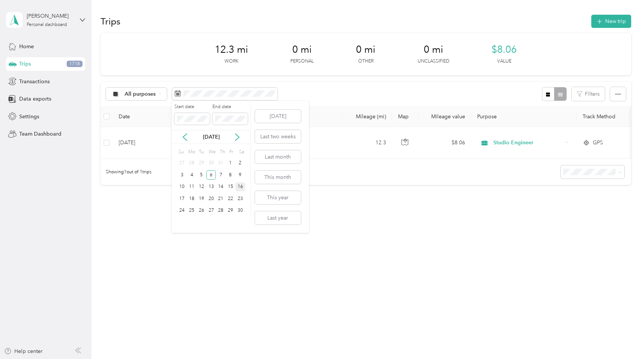 The height and width of the screenshot is (359, 644). Describe the element at coordinates (221, 175) in the screenshot. I see `div: 7` at that location.